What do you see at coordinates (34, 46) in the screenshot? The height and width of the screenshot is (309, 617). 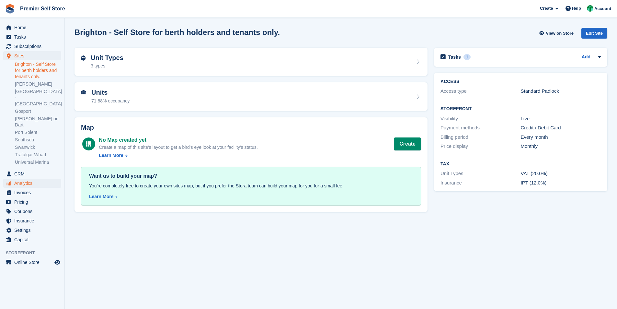 I see `span: Subscriptions` at bounding box center [34, 46].